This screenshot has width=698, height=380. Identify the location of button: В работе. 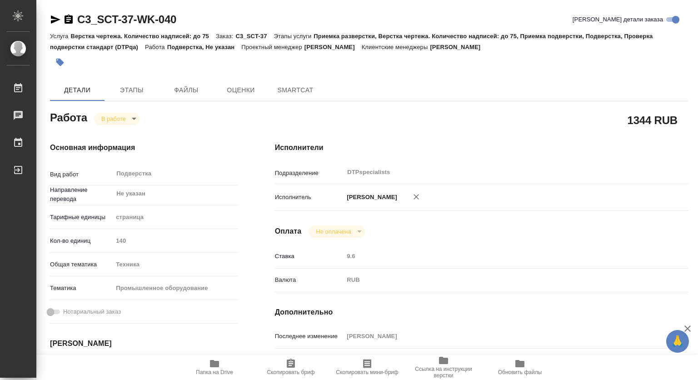
(114, 119).